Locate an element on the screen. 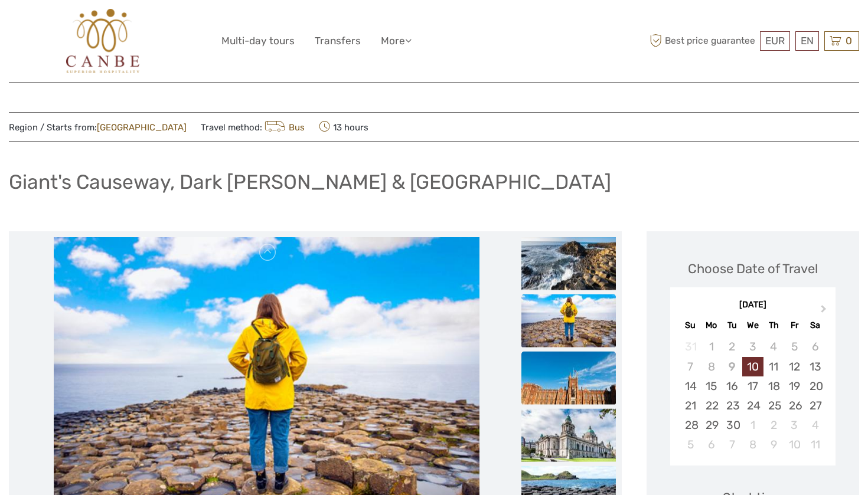  div: Choose Friday, September 12th, 2025 is located at coordinates (794, 367).